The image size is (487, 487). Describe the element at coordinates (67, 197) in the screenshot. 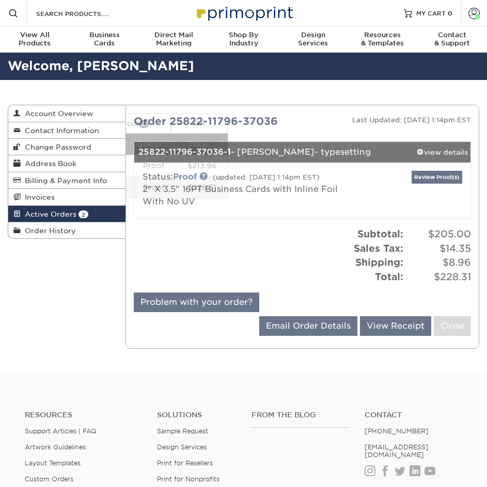

I see `a: Invoices` at that location.